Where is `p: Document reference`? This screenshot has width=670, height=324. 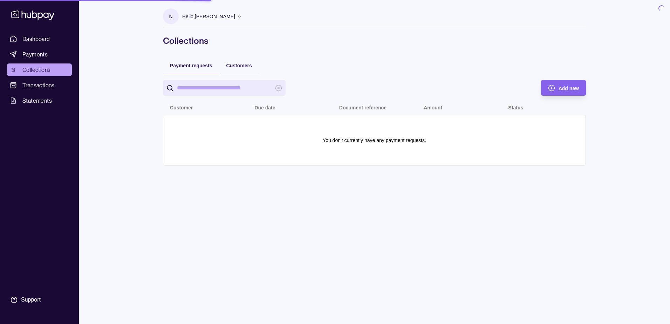 p: Document reference is located at coordinates (363, 108).